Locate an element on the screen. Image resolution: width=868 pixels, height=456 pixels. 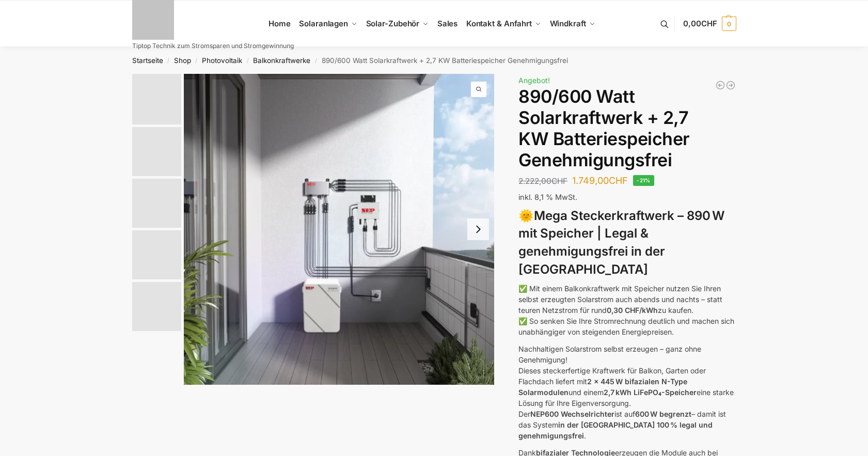
span: Kontakt & Anfahrt is located at coordinates (499, 23).